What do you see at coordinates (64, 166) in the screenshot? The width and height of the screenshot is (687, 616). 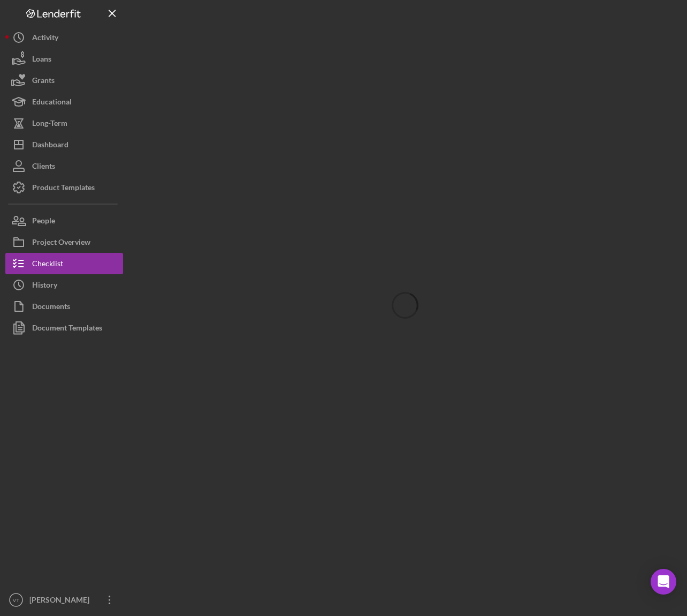 I see `a: Clients` at bounding box center [64, 166].